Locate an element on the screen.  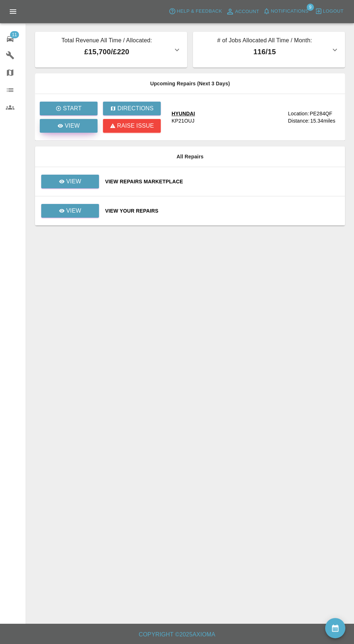
p: Raise issue is located at coordinates (135, 125).